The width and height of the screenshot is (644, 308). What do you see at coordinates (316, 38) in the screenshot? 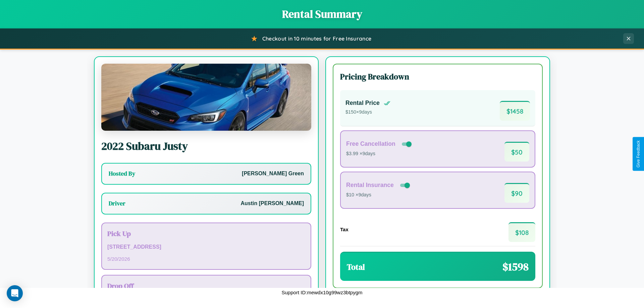
I see `span: Checkout in 10 minutes for Free Insurance` at bounding box center [316, 38].